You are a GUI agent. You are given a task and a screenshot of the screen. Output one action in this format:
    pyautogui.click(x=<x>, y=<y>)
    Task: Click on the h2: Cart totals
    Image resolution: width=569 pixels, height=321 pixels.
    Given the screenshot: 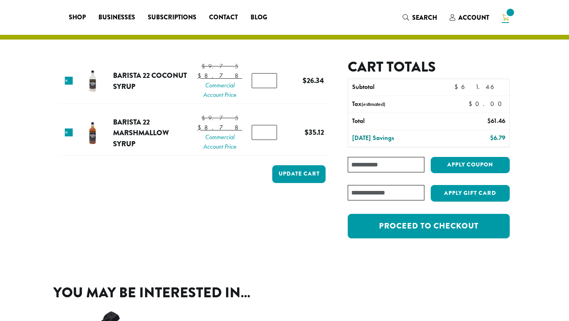 What is the action you would take?
    pyautogui.click(x=428, y=67)
    